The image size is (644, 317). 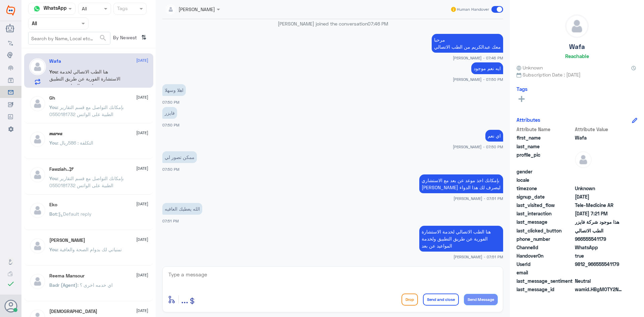 What do you see at coordinates (599, 264) in the screenshot?
I see `span: 9812_966555541179` at bounding box center [599, 264].